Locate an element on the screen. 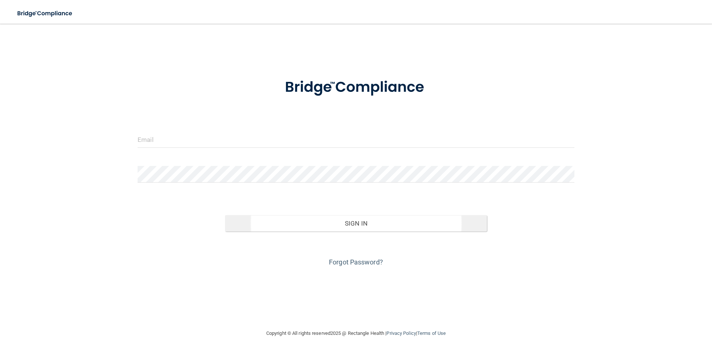 The image size is (712, 353). input: Email is located at coordinates (356, 139).